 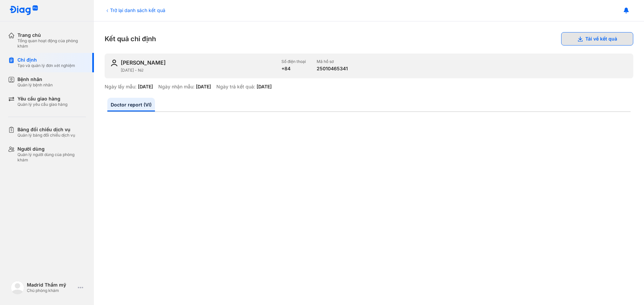 I want to click on div: Quản lý bệnh nhân, so click(x=35, y=85).